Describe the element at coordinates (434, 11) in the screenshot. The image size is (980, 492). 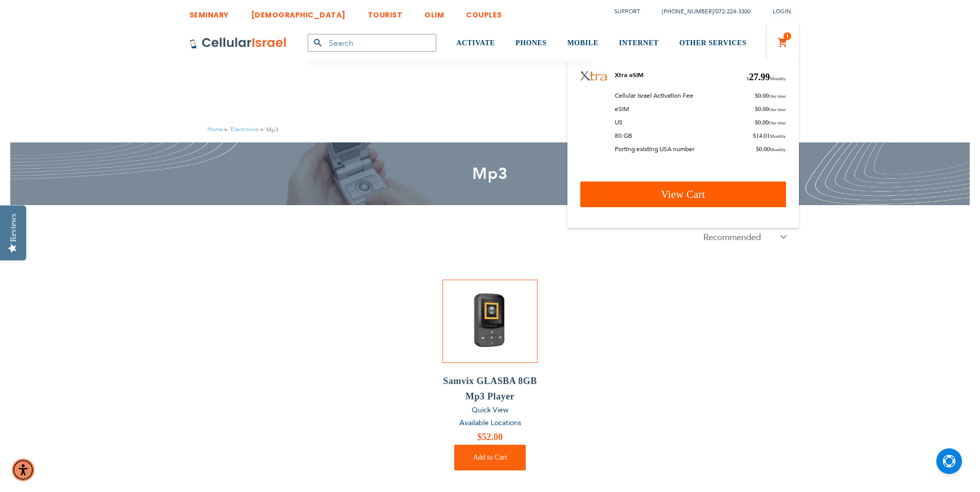
I see `a: OLIM` at that location.